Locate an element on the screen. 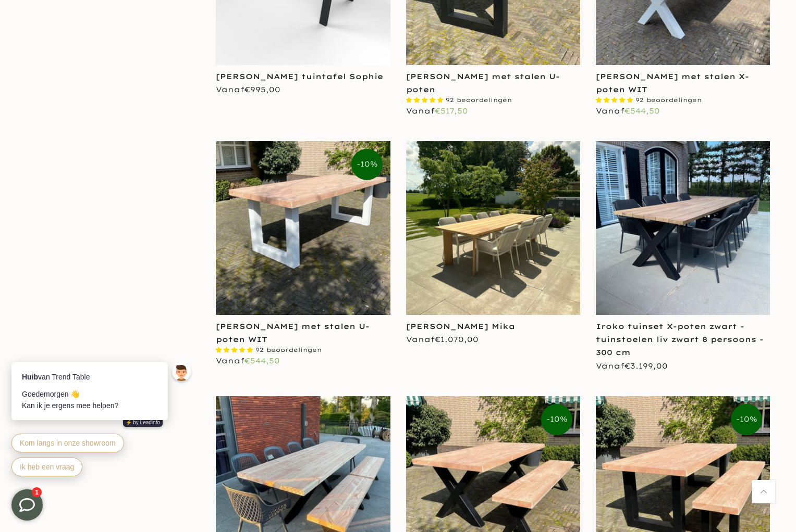 Image resolution: width=796 pixels, height=532 pixels. a: ⚡️ by Leadinfo is located at coordinates (142, 113).